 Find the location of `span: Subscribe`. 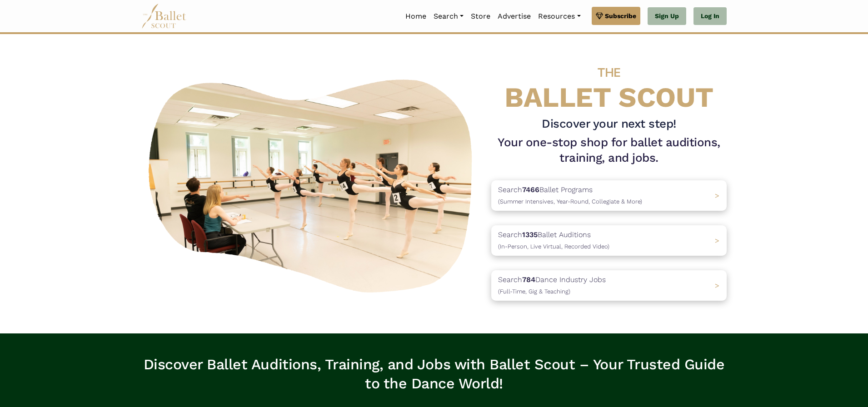

span: Subscribe is located at coordinates (620, 16).